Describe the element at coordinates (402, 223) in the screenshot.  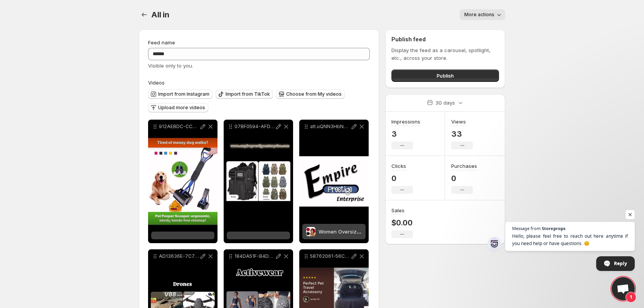
I see `p: $0.00` at that location.